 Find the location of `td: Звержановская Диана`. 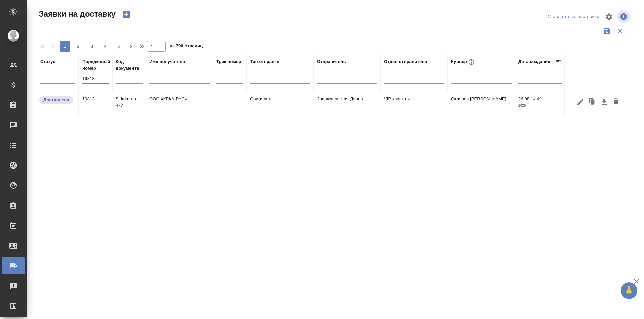

td: Звержановская Диана is located at coordinates (347, 104).